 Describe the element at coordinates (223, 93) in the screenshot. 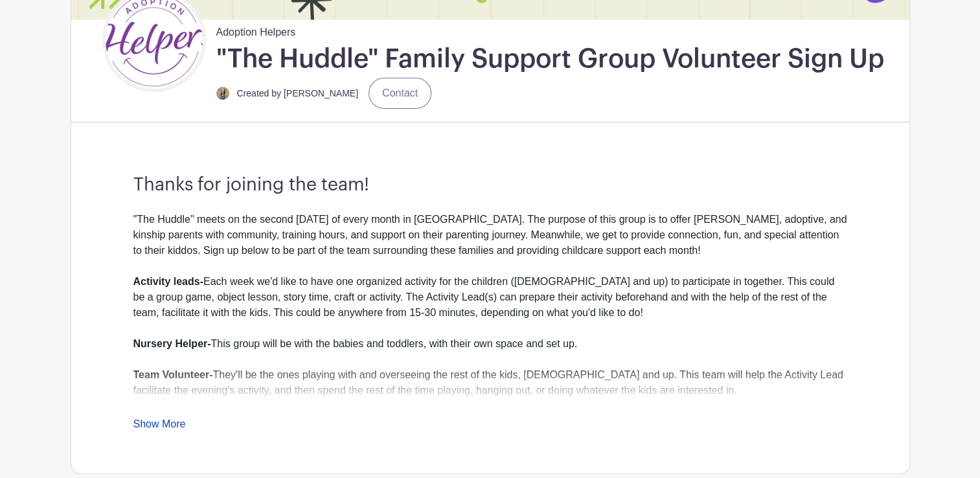

I see `img: IMG_0582.jpg` at that location.